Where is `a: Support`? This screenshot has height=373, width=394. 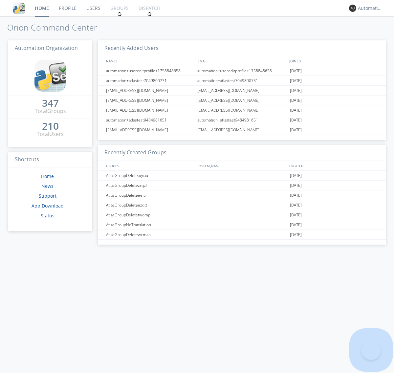 a: Support is located at coordinates (48, 196).